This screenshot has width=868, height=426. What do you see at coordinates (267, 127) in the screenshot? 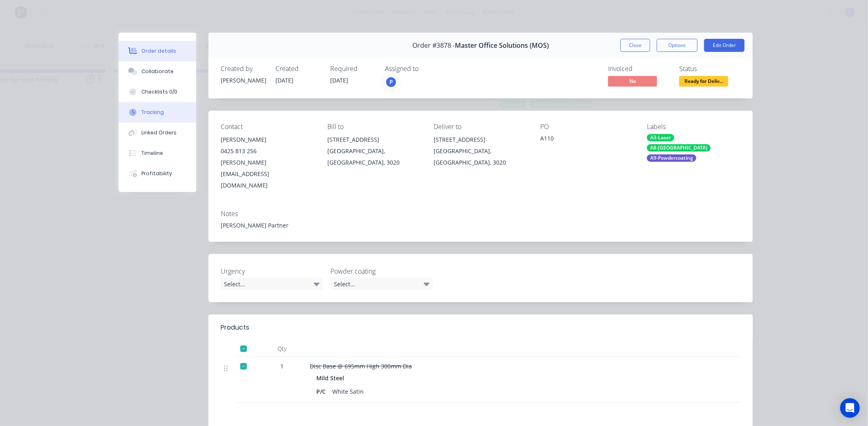
I see `div: Contact` at bounding box center [267, 127].